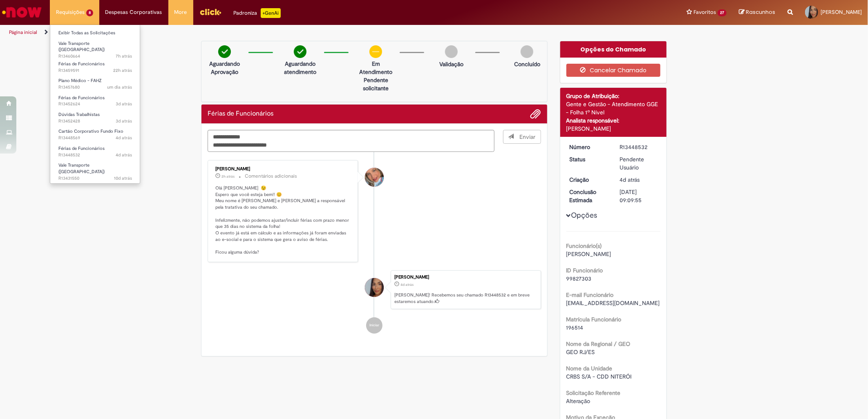  I want to click on img: ServiceNow, so click(22, 12).